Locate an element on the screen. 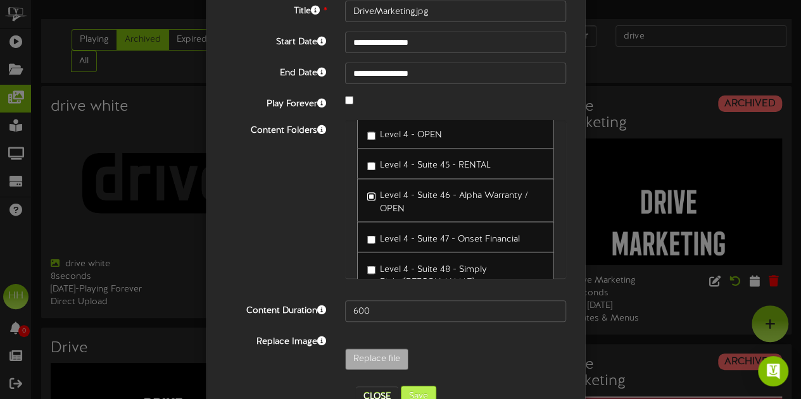  label: Title is located at coordinates (275, 9).